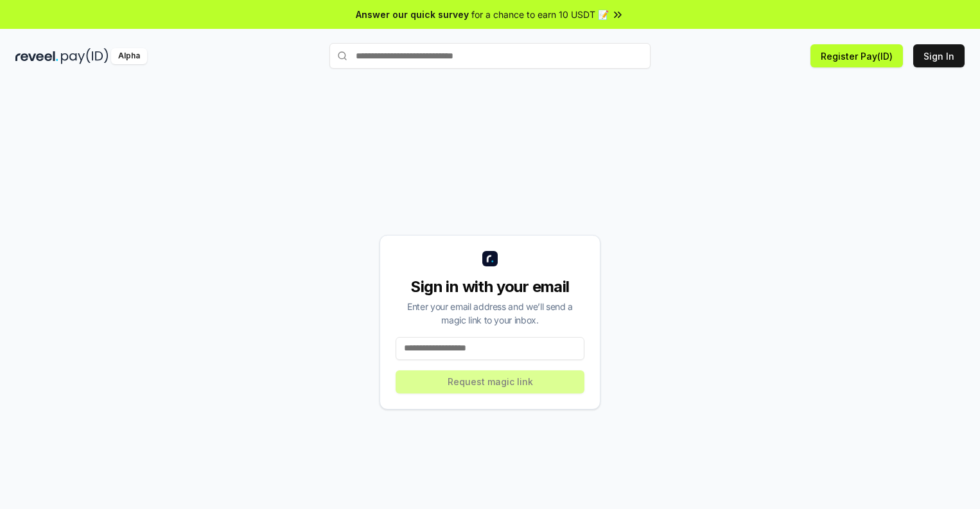 This screenshot has height=509, width=980. I want to click on div: Enter your email address and we’ll send a magic link to your inbox., so click(490, 313).